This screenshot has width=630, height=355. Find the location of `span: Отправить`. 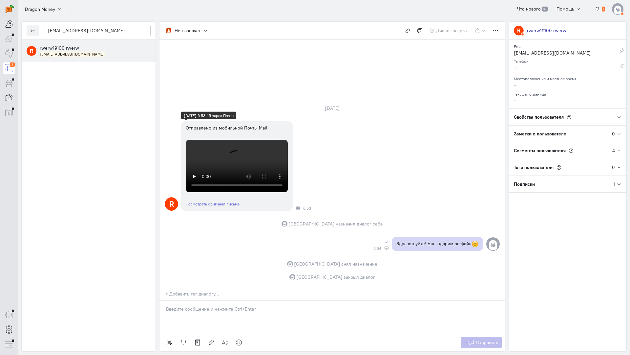

span: Отправить is located at coordinates (487, 342).